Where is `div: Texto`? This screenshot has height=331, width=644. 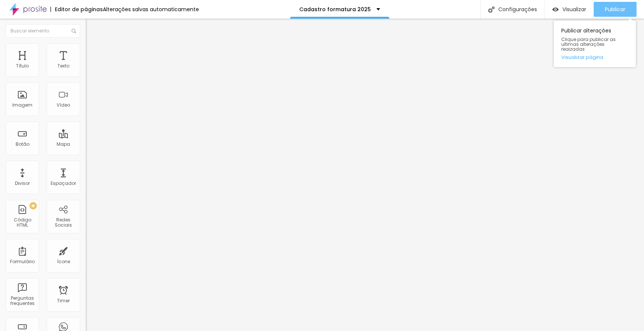 div: Texto is located at coordinates (63, 66).